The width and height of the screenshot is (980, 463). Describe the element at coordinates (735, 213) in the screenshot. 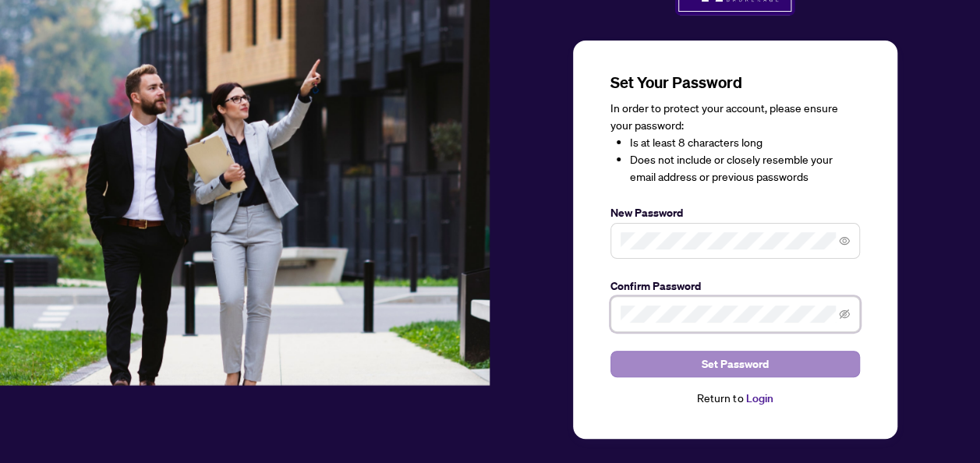

I see `label: New Password` at that location.